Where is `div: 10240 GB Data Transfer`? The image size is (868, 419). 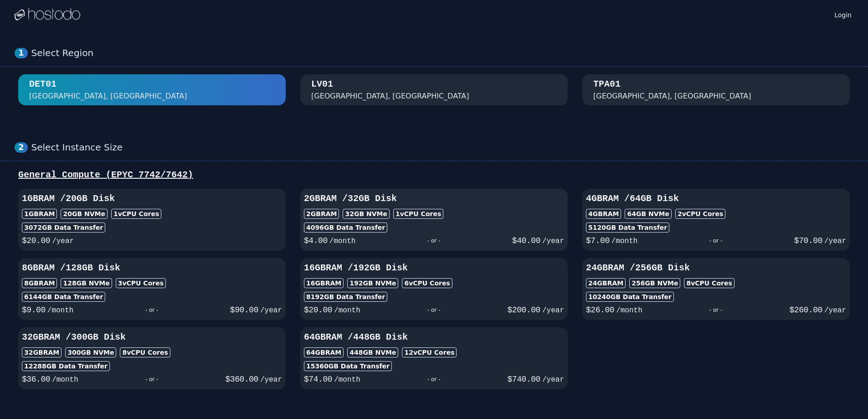 div: 10240 GB Data Transfer is located at coordinates (630, 297).